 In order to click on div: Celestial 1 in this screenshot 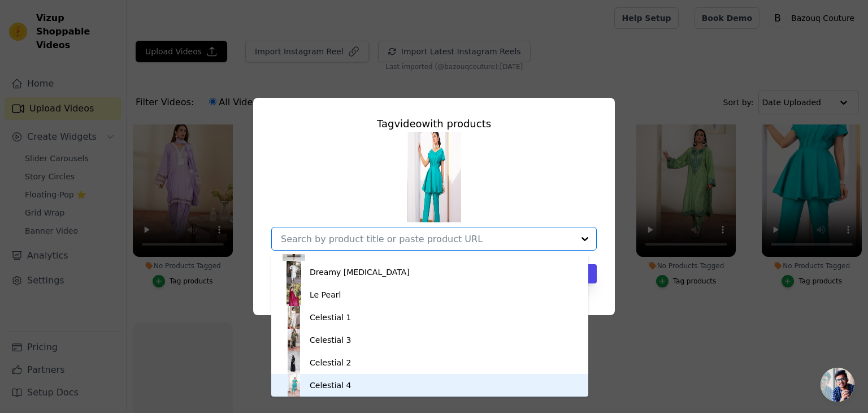, I will do `click(330, 317)`.